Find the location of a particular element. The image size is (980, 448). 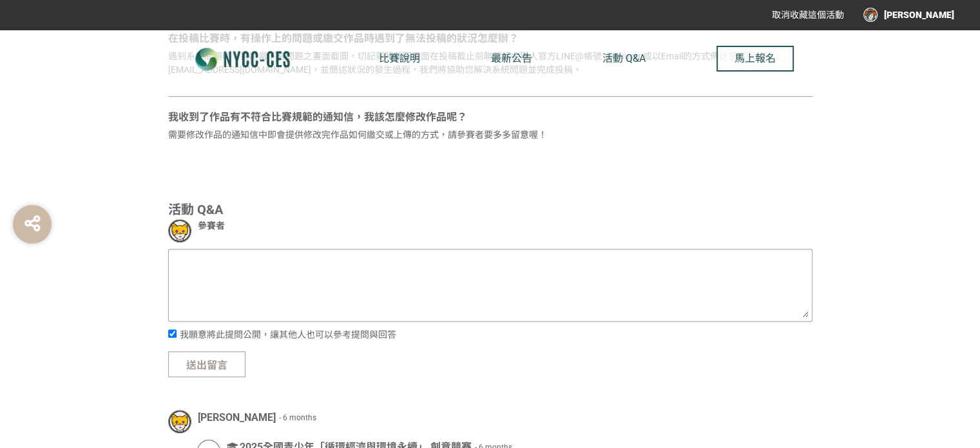

button: 馬上報名 is located at coordinates (755, 59).